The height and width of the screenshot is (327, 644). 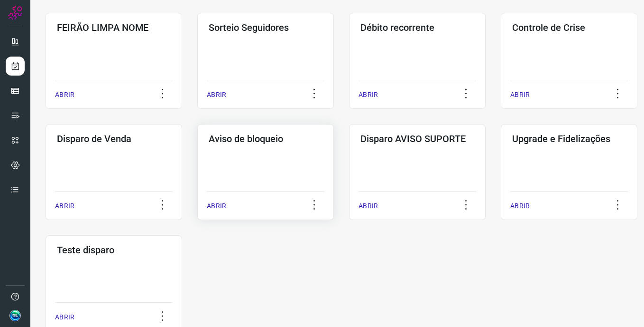 I want to click on h3: Aviso de bloqueio, so click(x=266, y=139).